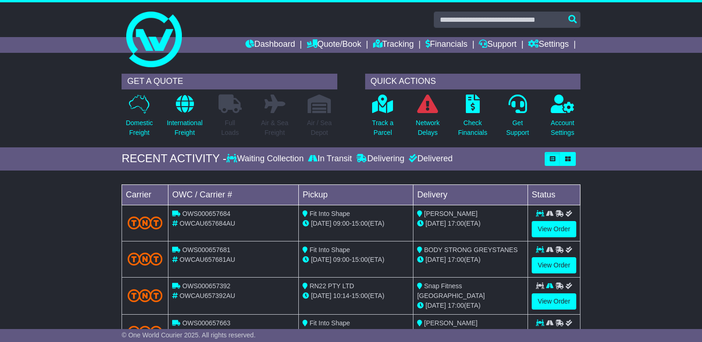 The image size is (702, 342). What do you see at coordinates (562, 128) in the screenshot?
I see `p: Account Settings` at bounding box center [562, 128].